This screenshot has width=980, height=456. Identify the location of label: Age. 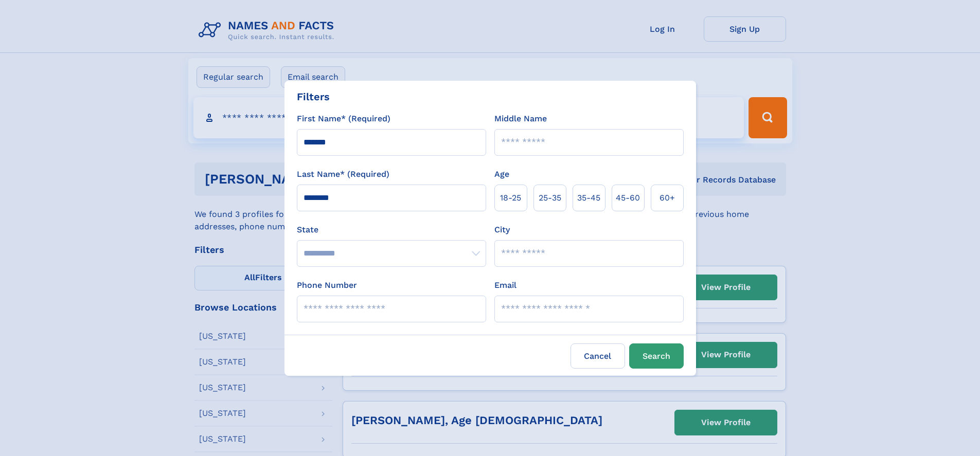
(502, 174).